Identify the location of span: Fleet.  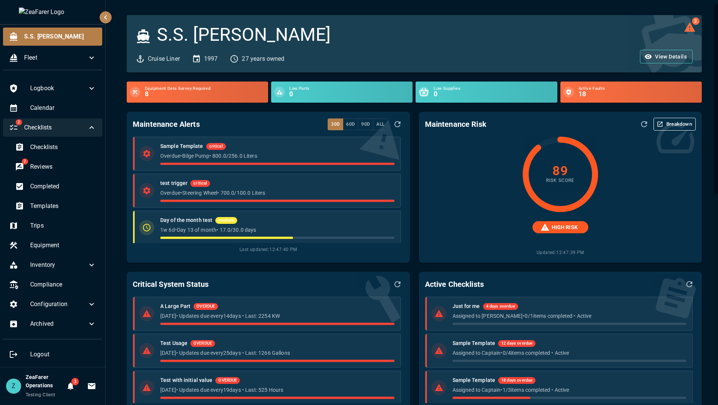
(55, 58).